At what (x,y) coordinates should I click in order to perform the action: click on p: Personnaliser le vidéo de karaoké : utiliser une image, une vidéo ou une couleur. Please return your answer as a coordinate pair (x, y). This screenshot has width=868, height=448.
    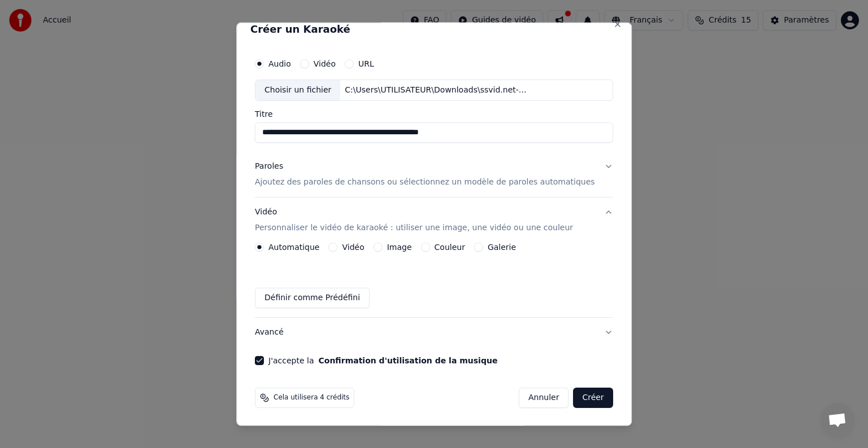
    Looking at the image, I should click on (414, 228).